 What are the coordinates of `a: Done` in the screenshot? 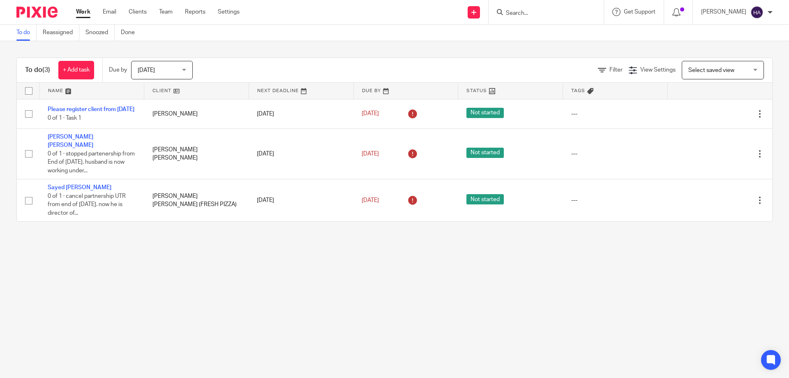 It's located at (131, 32).